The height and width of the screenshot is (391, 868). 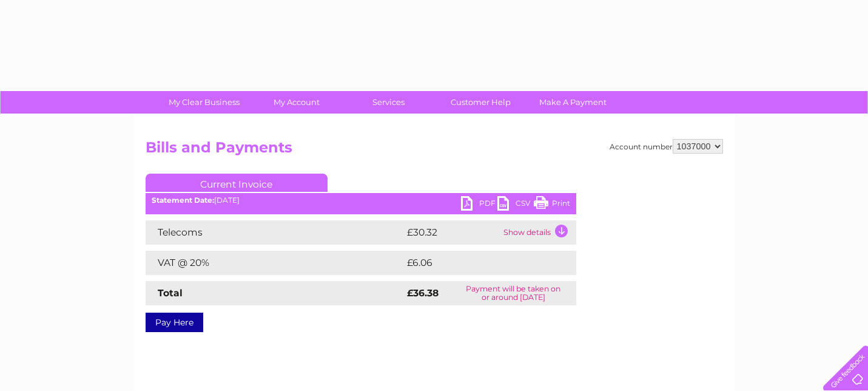 What do you see at coordinates (573, 102) in the screenshot?
I see `a: Make A Payment` at bounding box center [573, 102].